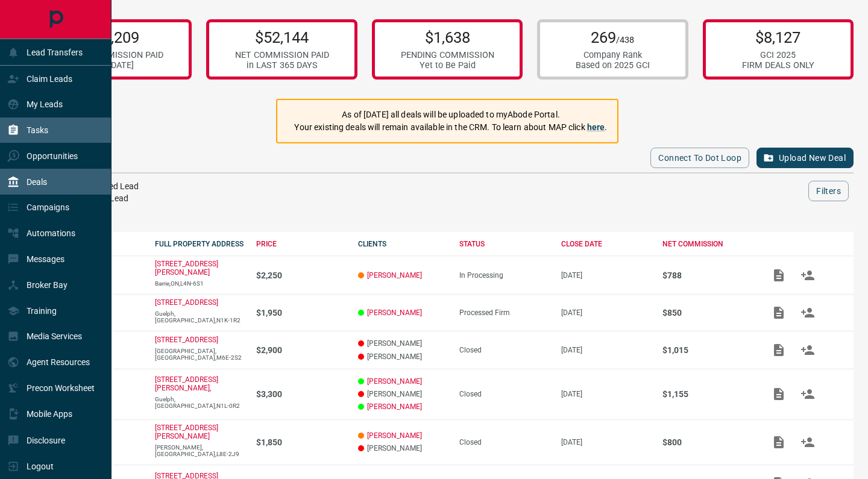 The image size is (868, 479). Describe the element at coordinates (447, 65) in the screenshot. I see `div: Yet to Be Paid` at that location.